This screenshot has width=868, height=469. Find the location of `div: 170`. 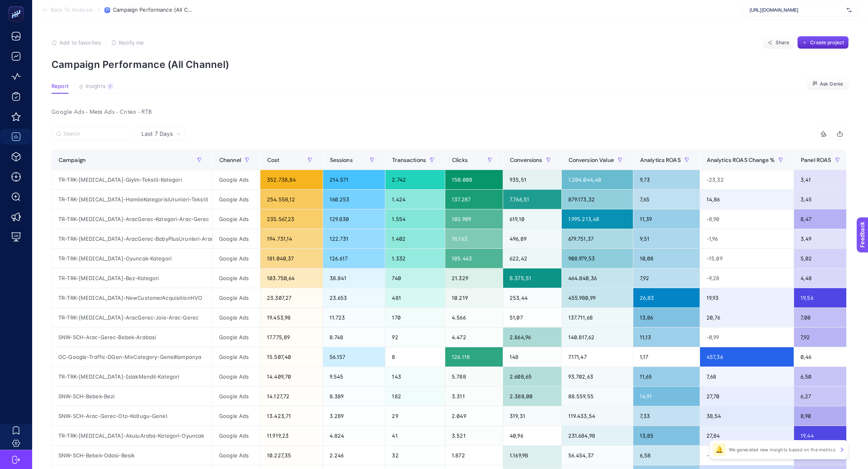

div: 170 is located at coordinates (415, 317).